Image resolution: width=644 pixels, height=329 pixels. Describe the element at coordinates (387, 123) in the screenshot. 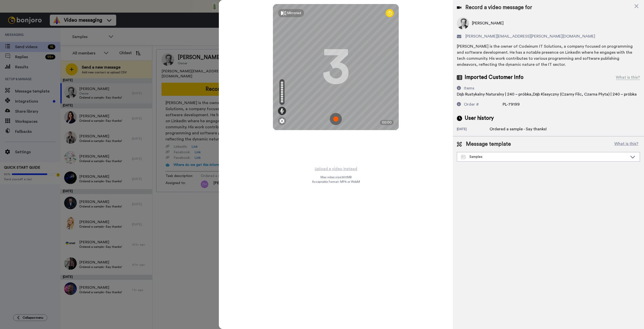

I see `div: 00:00` at that location.